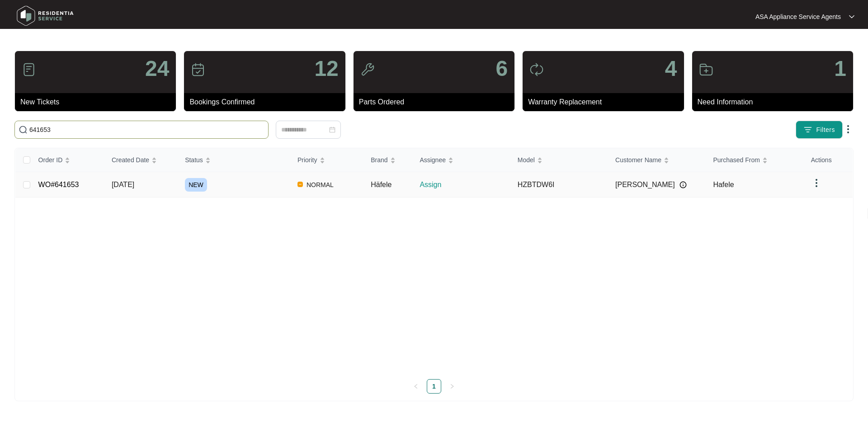 This screenshot has width=868, height=427. Describe the element at coordinates (98, 102) in the screenshot. I see `p: New Tickets` at that location.